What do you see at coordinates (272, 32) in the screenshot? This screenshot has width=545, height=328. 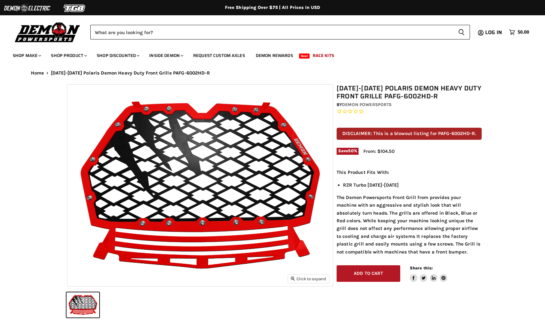 I see `input: Search` at bounding box center [272, 32].